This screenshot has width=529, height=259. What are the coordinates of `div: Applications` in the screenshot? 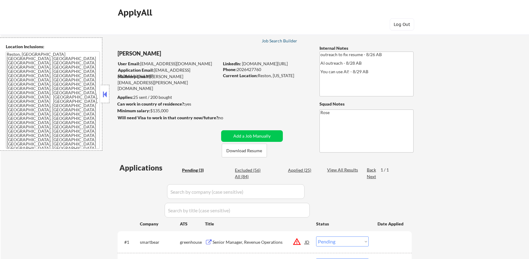 It's located at (150, 168).